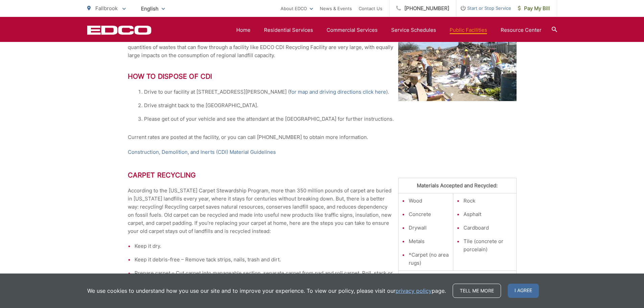  I want to click on li: Rock, so click(488, 201).